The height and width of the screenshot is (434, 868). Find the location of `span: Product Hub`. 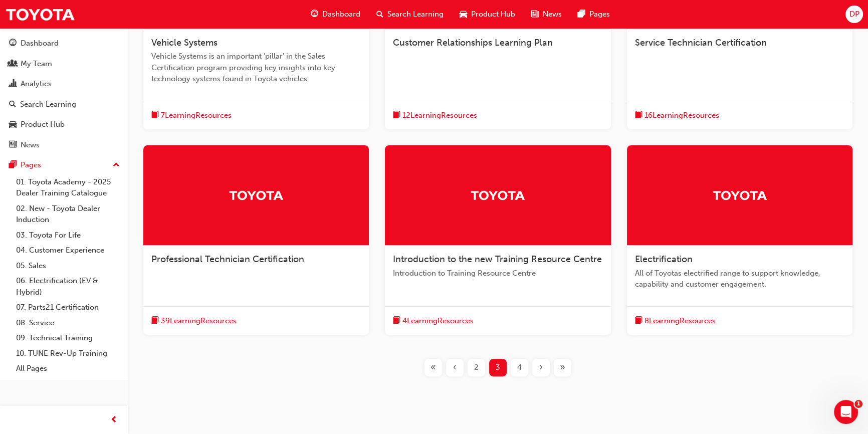

span: Product Hub is located at coordinates (493, 14).